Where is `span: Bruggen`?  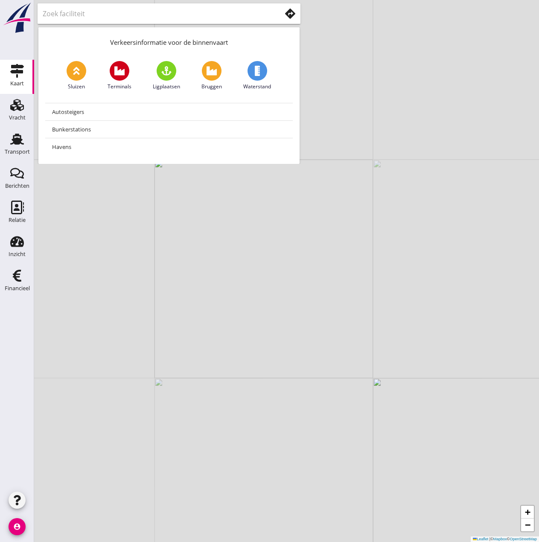 span: Bruggen is located at coordinates (212, 87).